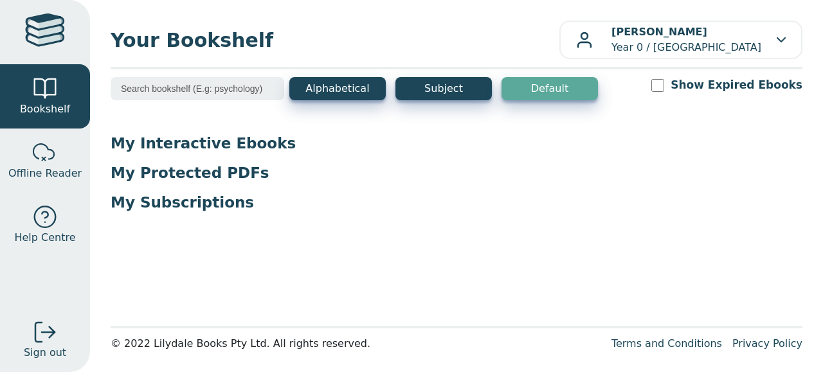 This screenshot has width=823, height=372. I want to click on button: Alphabetical, so click(338, 89).